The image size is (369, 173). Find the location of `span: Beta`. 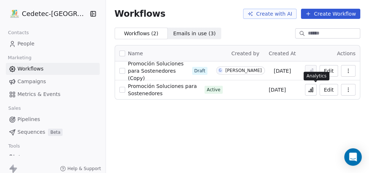

span: Beta is located at coordinates (55, 133).